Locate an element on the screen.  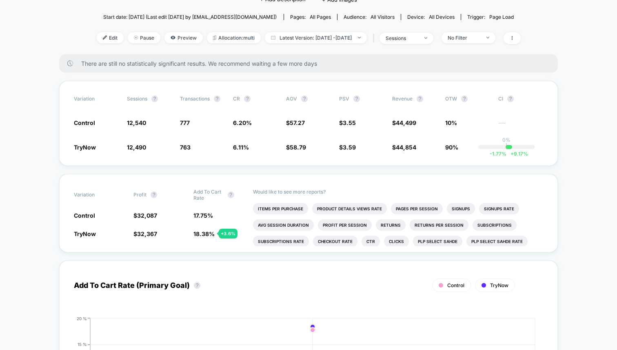
span: Profit is located at coordinates (140, 194).